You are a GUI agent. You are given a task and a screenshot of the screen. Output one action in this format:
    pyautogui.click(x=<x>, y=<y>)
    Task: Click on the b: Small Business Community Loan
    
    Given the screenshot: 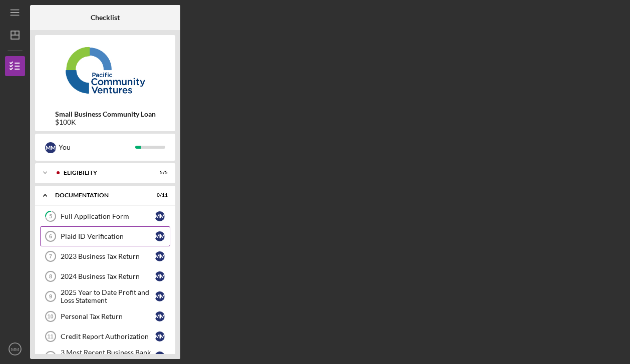 What is the action you would take?
    pyautogui.click(x=105, y=114)
    